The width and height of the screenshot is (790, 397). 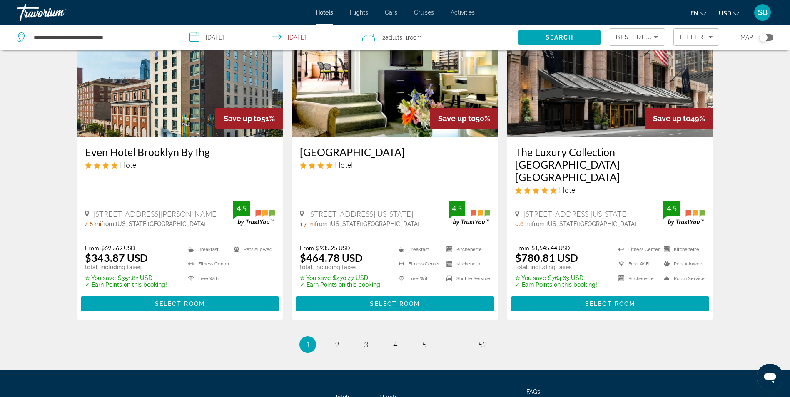 I want to click on span: Search, so click(x=560, y=37).